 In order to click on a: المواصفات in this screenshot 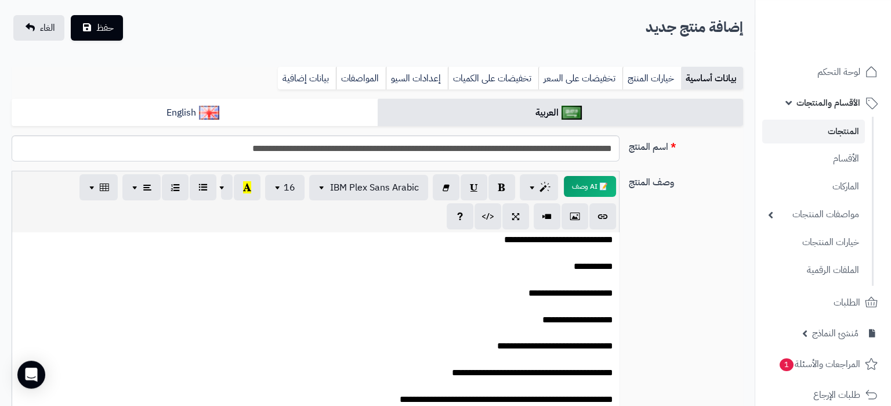, I will do `click(361, 78)`.